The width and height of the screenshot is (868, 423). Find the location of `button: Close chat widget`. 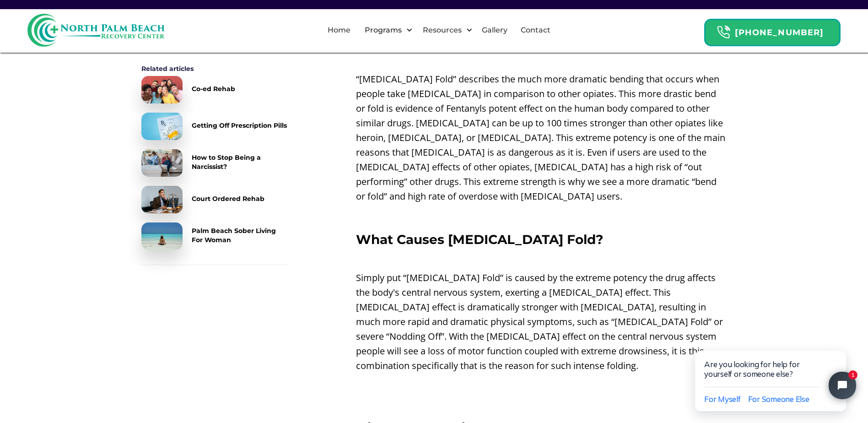

button: Close chat widget is located at coordinates (166, 64).